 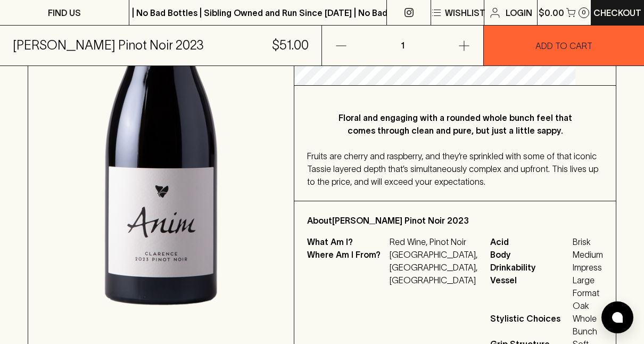 What do you see at coordinates (564, 46) in the screenshot?
I see `p: ADD TO CART` at bounding box center [564, 46].